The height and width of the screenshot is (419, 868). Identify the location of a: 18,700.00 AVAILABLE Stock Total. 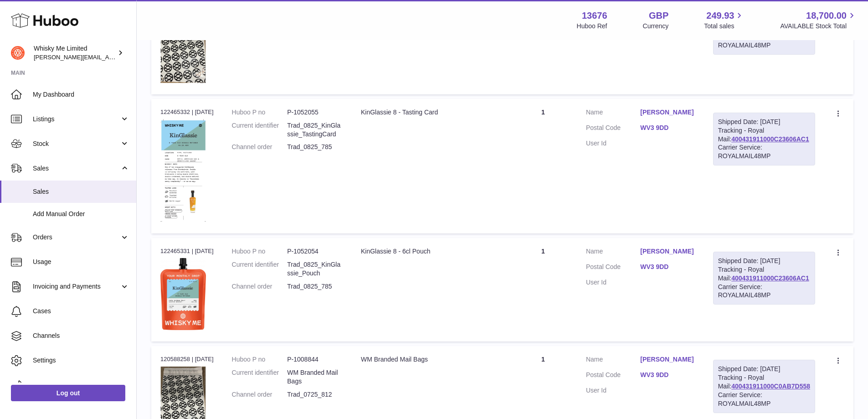
(818, 20).